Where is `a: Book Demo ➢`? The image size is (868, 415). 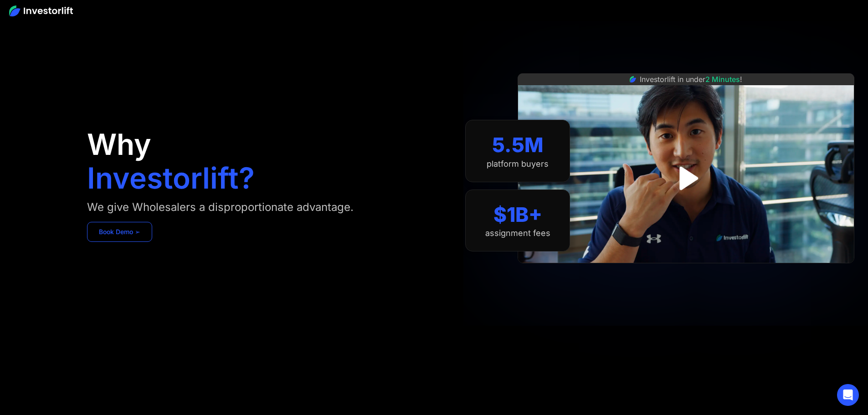
a: Book Demo ➢ is located at coordinates (119, 232).